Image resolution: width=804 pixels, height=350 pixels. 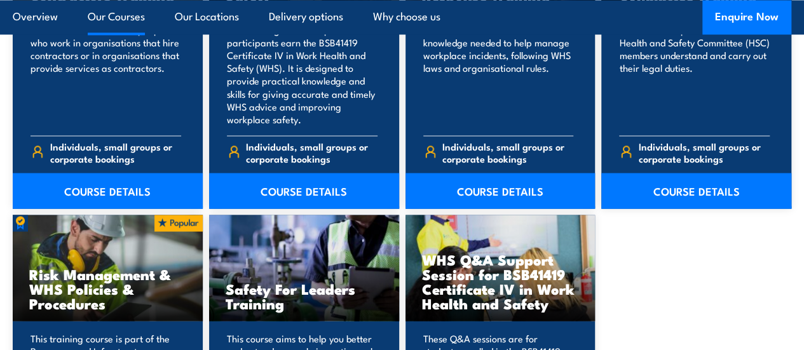 What do you see at coordinates (694, 74) in the screenshot?
I see `p: This course helps new and current Health and Safety Committee (HSC) members understand and carry ...` at bounding box center [694, 74].